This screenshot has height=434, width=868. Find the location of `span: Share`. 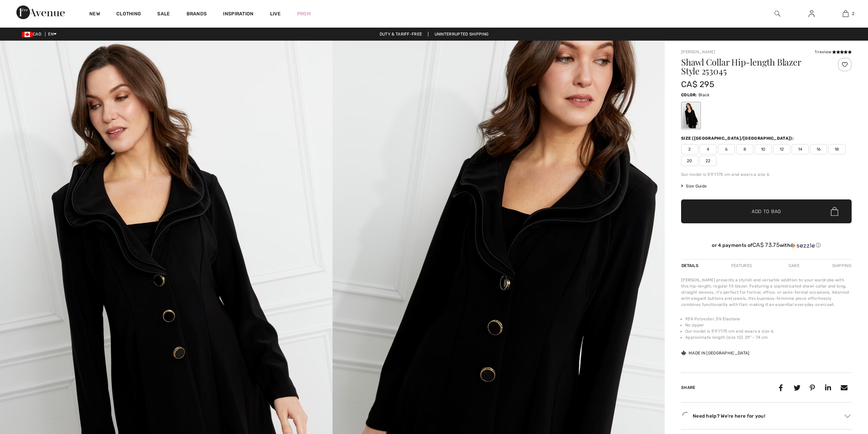

span: Share is located at coordinates (689, 387).